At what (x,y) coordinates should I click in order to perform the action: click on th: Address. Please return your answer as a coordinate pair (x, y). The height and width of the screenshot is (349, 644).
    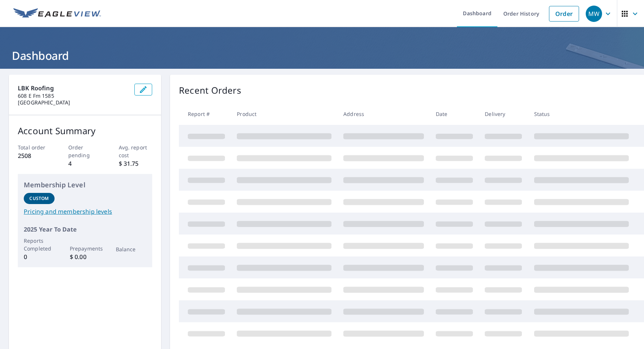
    Looking at the image, I should click on (383, 114).